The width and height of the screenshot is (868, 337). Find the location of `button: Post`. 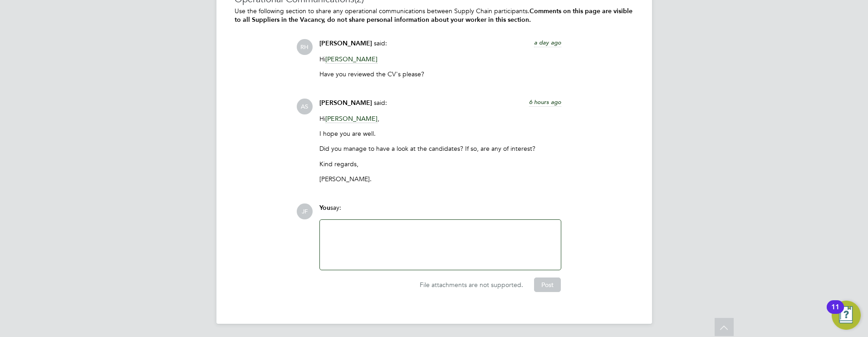

button: Post is located at coordinates (547, 285).